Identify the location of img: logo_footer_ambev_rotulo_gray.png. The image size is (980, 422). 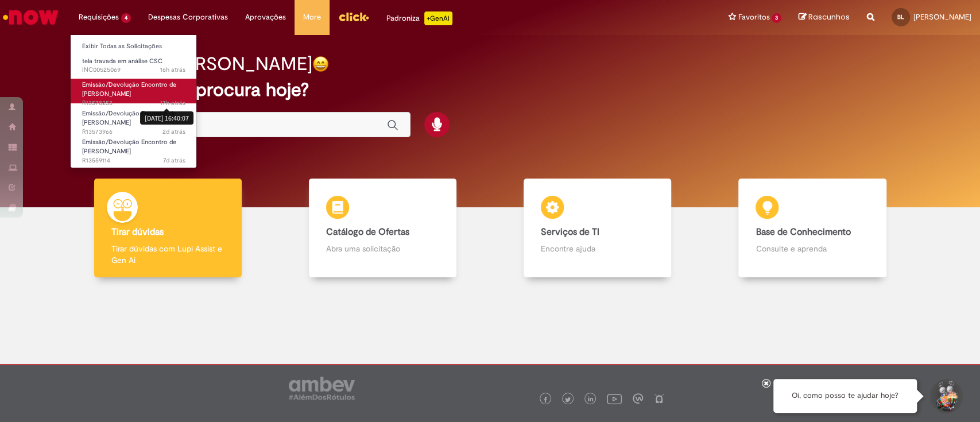
(321, 388).